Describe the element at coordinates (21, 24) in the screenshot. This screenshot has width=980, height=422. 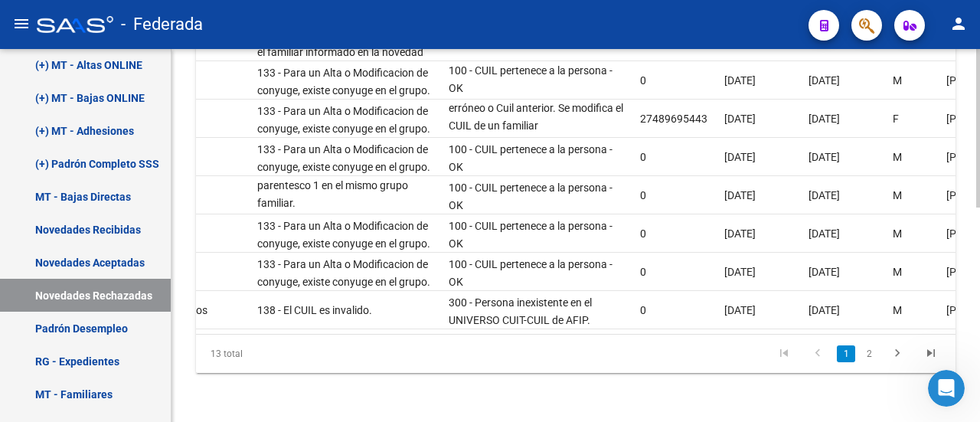
I see `mat-icon: menu` at that location.